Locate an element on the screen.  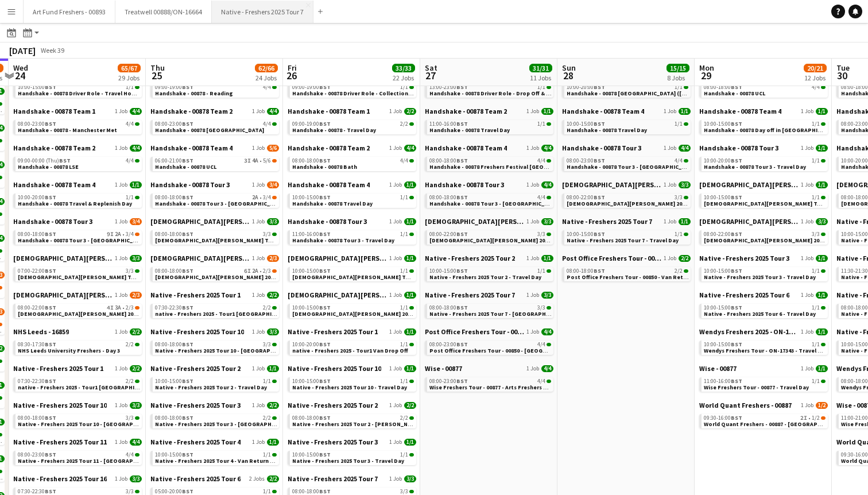
span: 3/4 is located at coordinates (273, 185).